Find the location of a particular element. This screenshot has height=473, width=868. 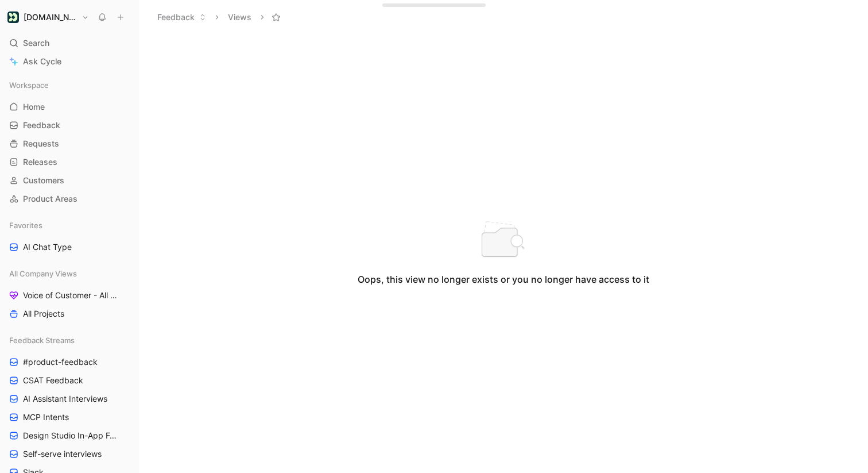

span: Voice of Customer - All Areas is located at coordinates (71, 295).